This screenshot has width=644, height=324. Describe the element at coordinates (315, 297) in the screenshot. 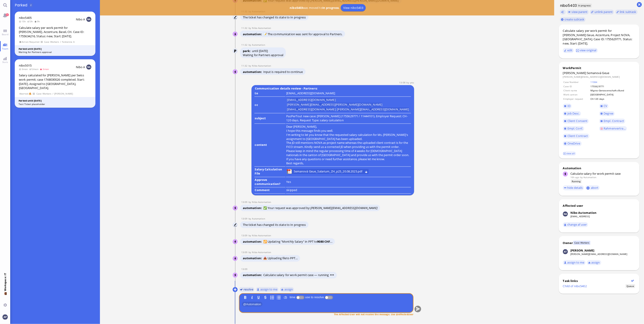

I see `label: use to resolve` at that location.